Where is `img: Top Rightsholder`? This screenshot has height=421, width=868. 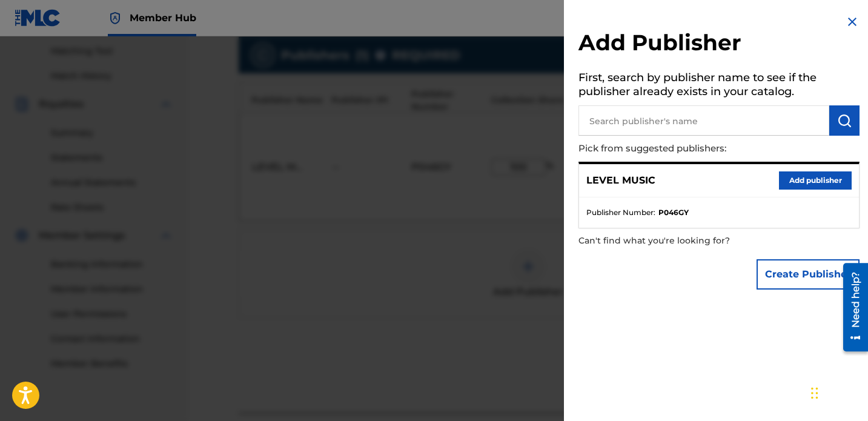
img: Top Rightsholder is located at coordinates (115, 18).